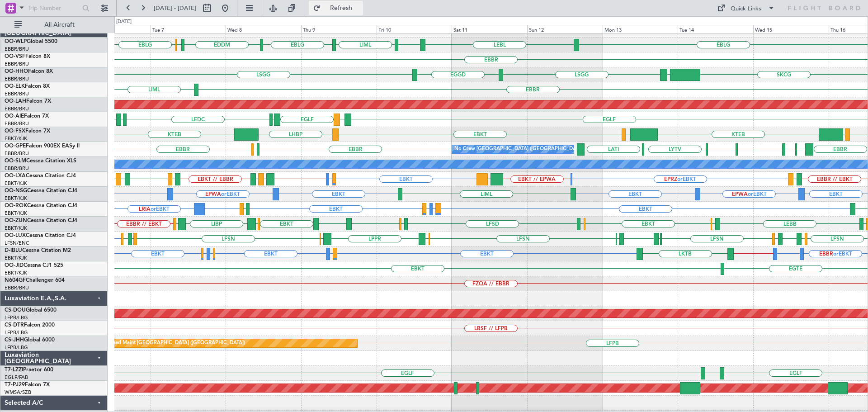 This screenshot has width=868, height=412. I want to click on span: OO-VSF, so click(14, 56).